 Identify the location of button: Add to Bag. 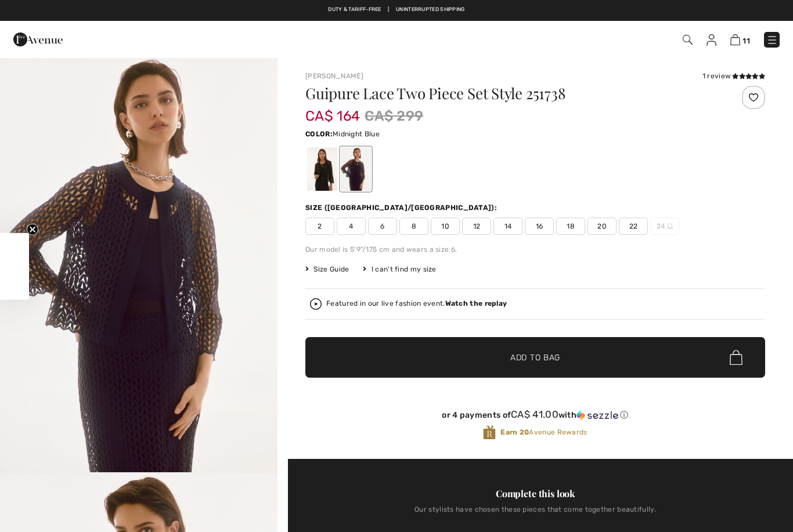
(536, 358).